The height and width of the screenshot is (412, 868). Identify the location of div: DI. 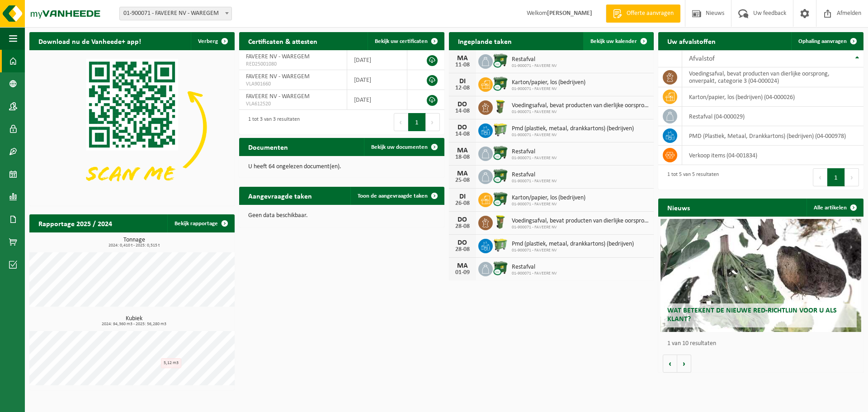
(462, 81).